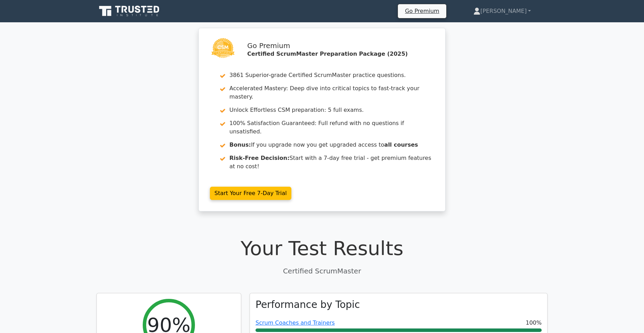 The height and width of the screenshot is (333, 644). Describe the element at coordinates (308, 305) in the screenshot. I see `h3: Performance by Topic` at that location.